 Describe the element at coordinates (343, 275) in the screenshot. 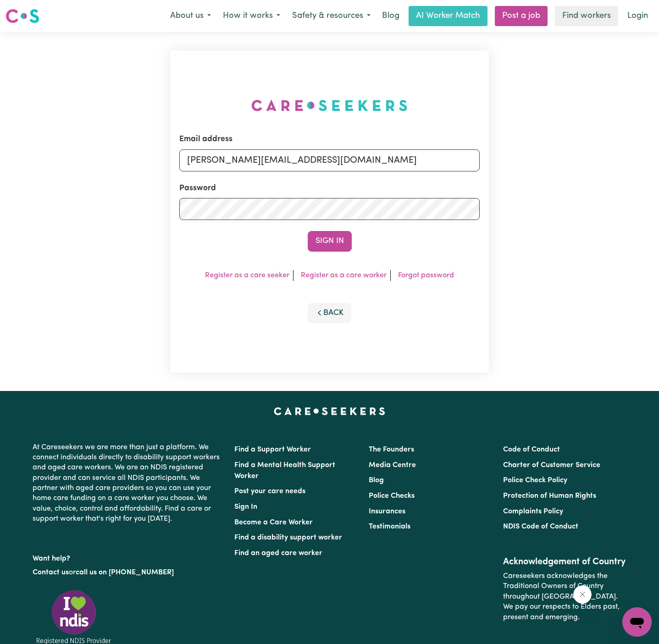

I see `a: Register as a care worker` at that location.